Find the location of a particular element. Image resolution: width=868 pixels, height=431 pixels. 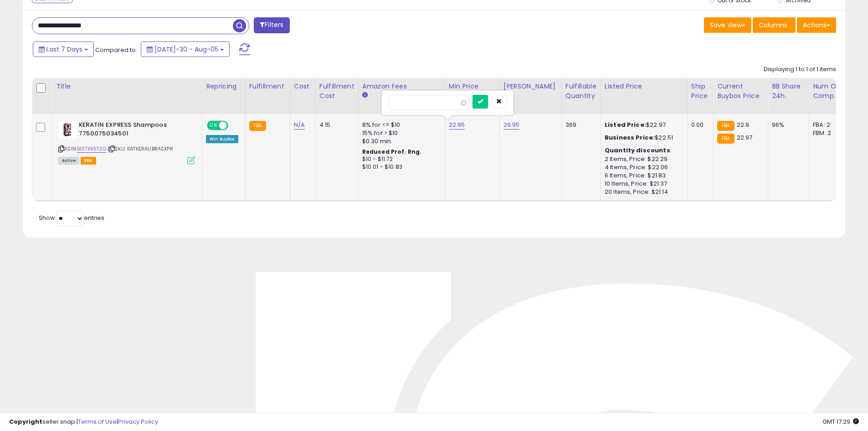

div: BB Share 24h. is located at coordinates (788, 91).